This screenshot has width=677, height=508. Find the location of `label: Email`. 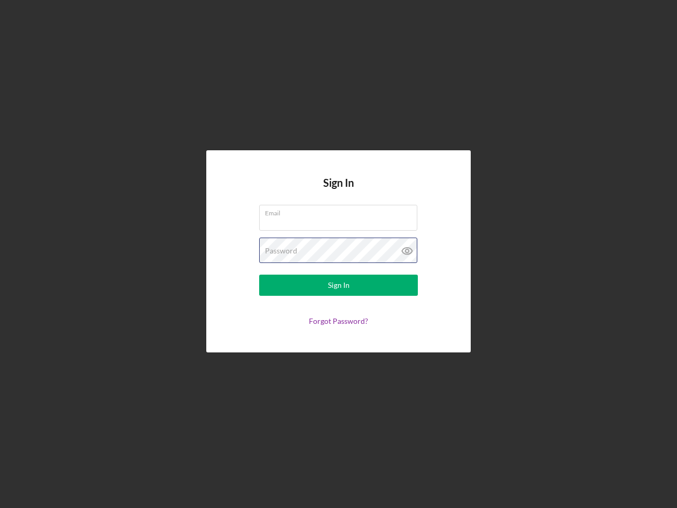

label: Email is located at coordinates (341, 211).